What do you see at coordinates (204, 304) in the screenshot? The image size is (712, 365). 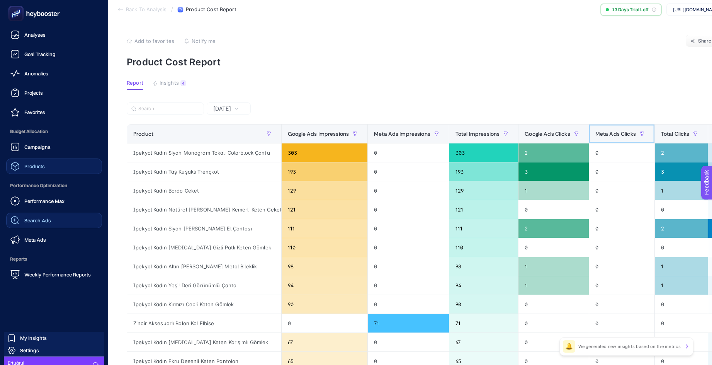 I see `div: Ipekyol Kadın Kırmızı Cepli Keten Gömlek` at bounding box center [204, 304].